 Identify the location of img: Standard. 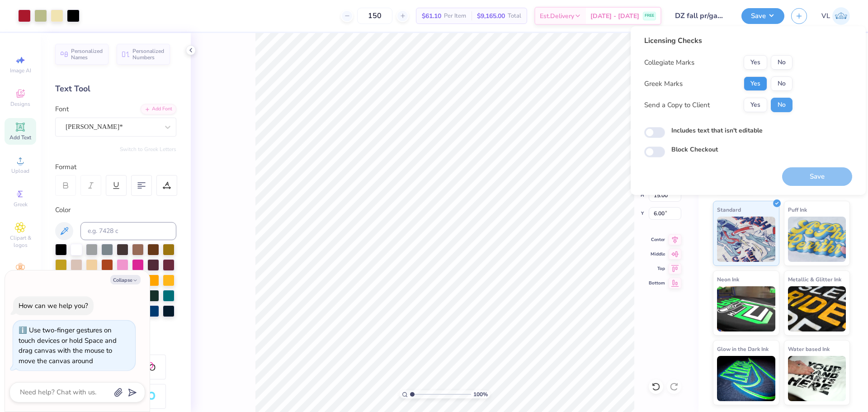
(746, 239).